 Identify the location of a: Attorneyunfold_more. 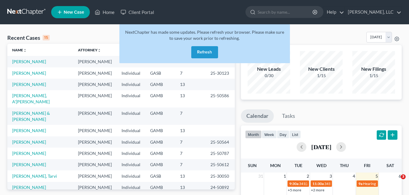
(89, 50).